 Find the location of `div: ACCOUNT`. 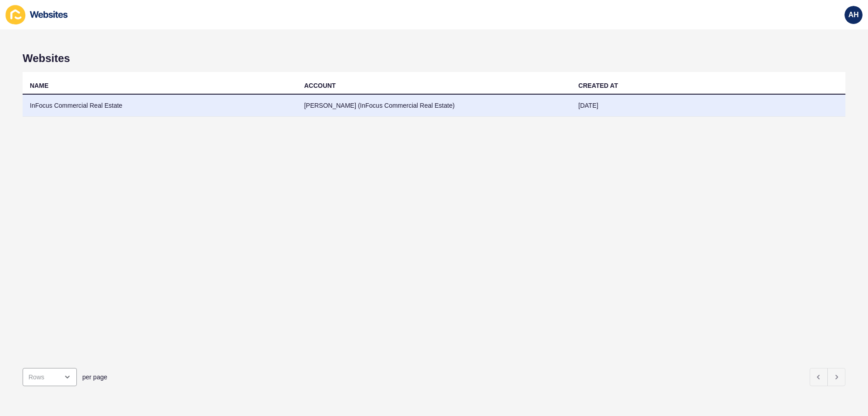

div: ACCOUNT is located at coordinates (320, 85).